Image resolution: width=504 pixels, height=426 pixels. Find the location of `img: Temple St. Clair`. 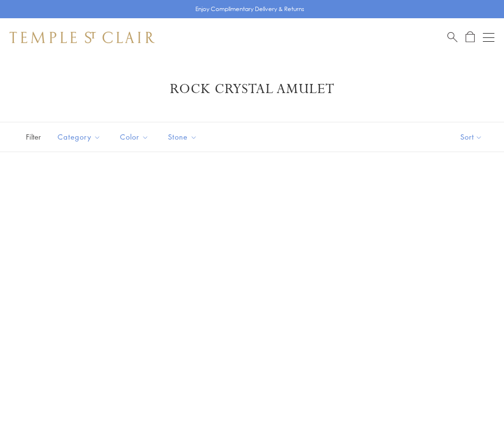

img: Temple St. Clair is located at coordinates (82, 37).